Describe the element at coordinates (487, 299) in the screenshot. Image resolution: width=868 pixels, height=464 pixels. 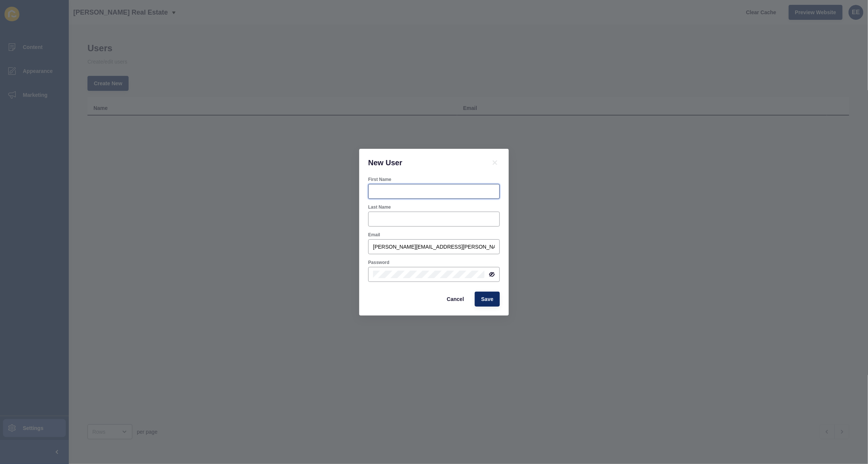
I see `span: Save` at that location.